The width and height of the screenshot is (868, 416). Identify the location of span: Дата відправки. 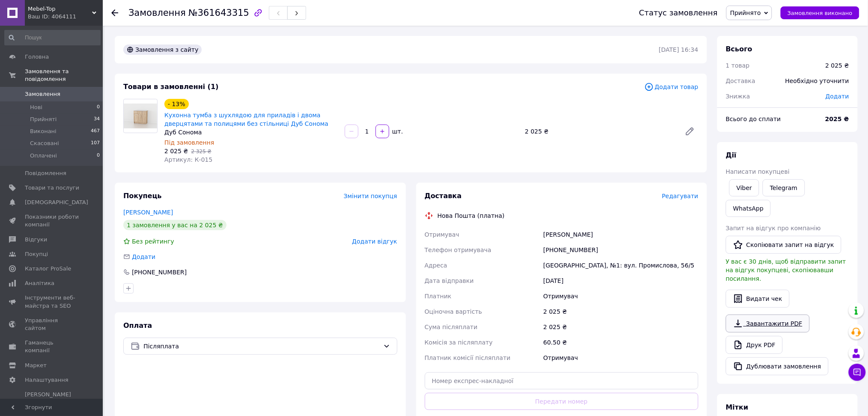
(449, 281).